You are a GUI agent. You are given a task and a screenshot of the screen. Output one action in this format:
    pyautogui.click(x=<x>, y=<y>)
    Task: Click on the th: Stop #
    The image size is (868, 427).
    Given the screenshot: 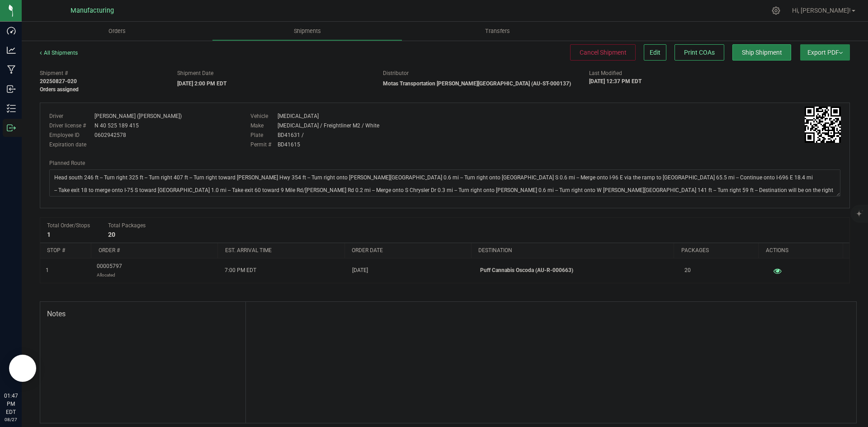 What is the action you would take?
    pyautogui.click(x=66, y=251)
    